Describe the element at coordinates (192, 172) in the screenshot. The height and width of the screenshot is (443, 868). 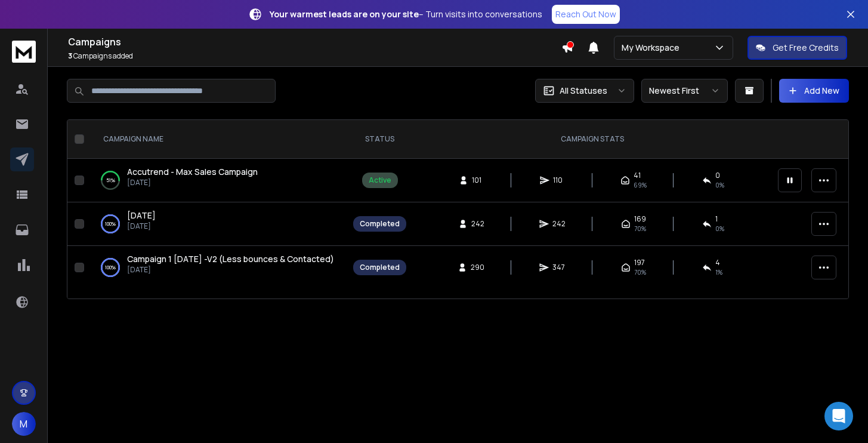
I see `a: Accutrend - Max Sales Campaign` at that location.